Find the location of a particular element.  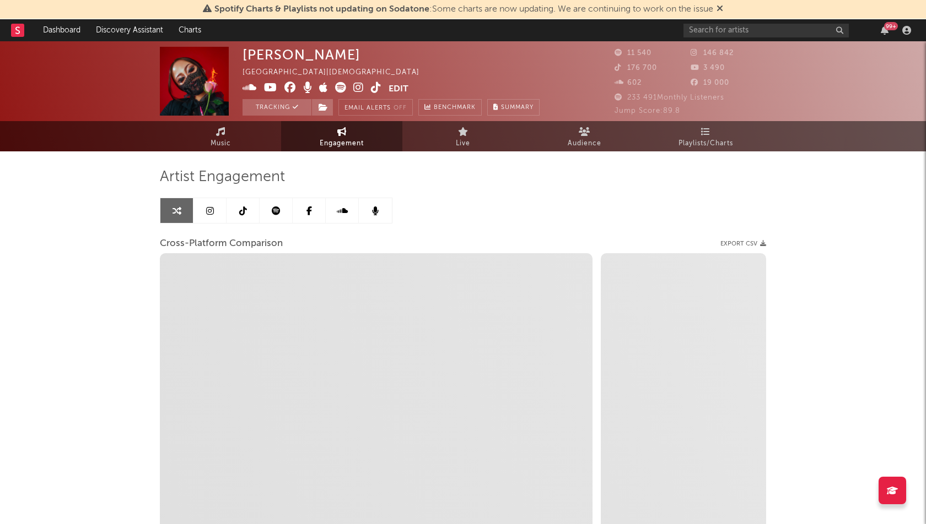

span: 602 is located at coordinates (628, 83).